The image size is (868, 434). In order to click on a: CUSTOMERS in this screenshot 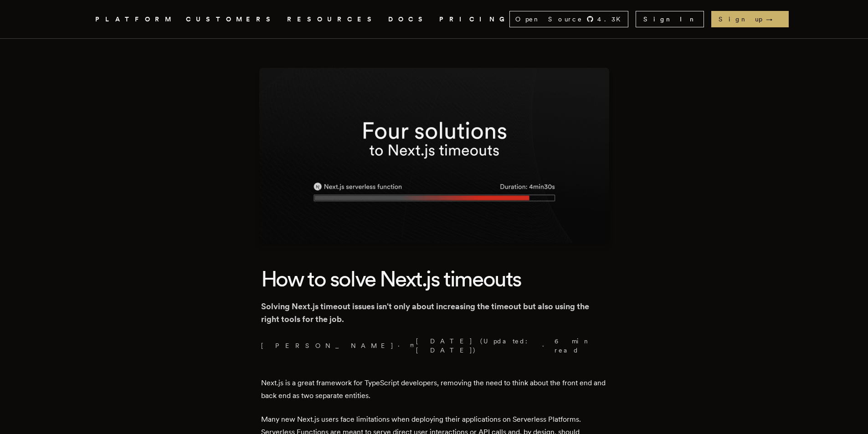, I will do `click(231, 19)`.